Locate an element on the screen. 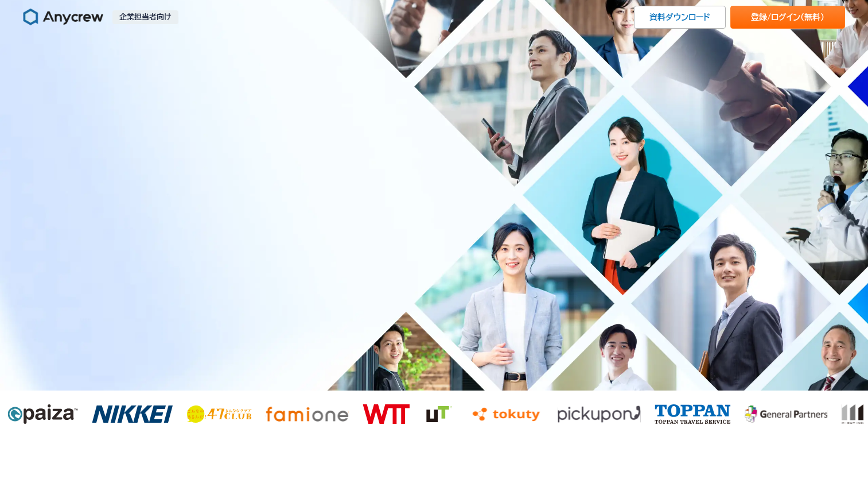  p: 企業担当者向け is located at coordinates (145, 17).